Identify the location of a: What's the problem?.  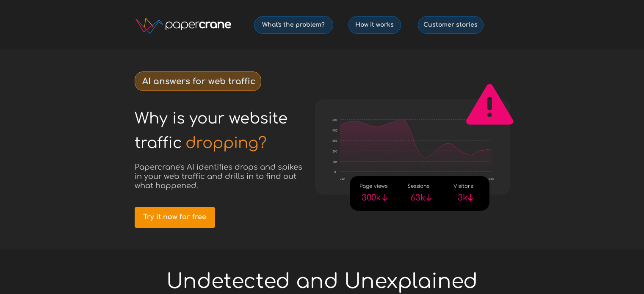
(294, 25).